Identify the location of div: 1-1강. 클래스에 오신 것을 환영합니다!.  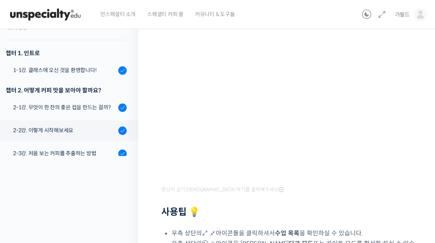
(65, 70).